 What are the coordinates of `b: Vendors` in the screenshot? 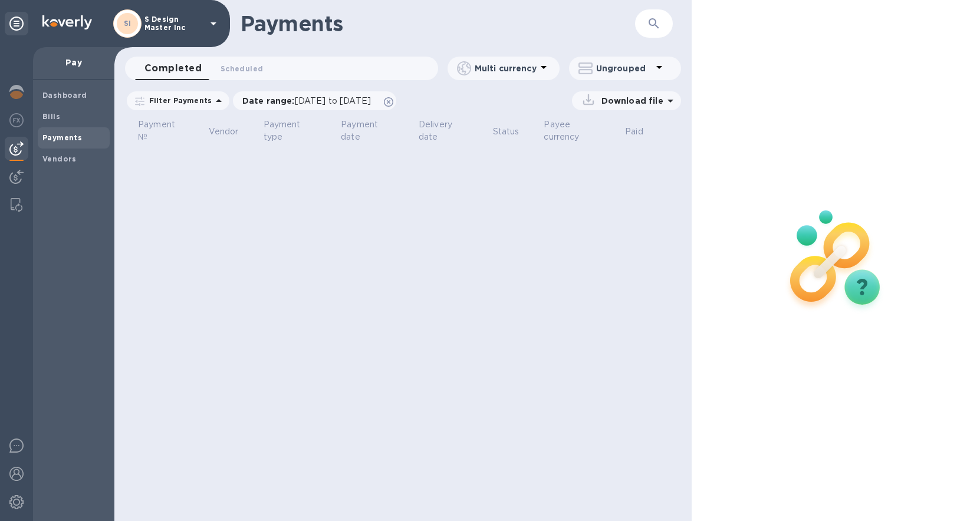 It's located at (60, 158).